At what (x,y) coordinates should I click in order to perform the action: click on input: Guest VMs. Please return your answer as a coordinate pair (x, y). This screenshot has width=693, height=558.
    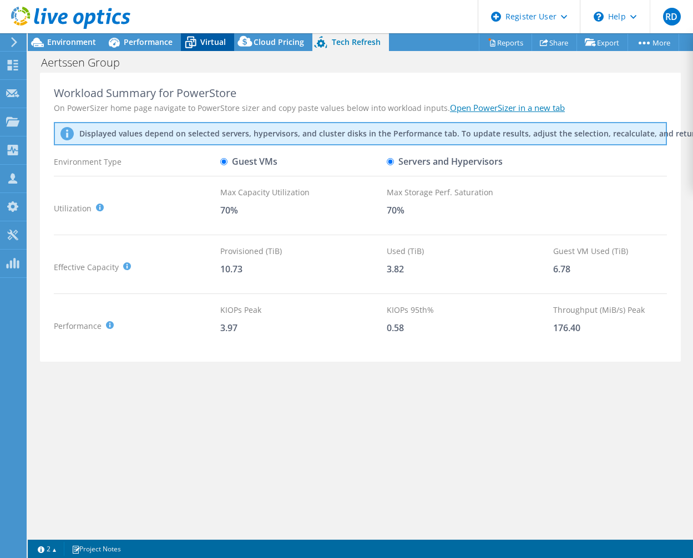
    Looking at the image, I should click on (224, 161).